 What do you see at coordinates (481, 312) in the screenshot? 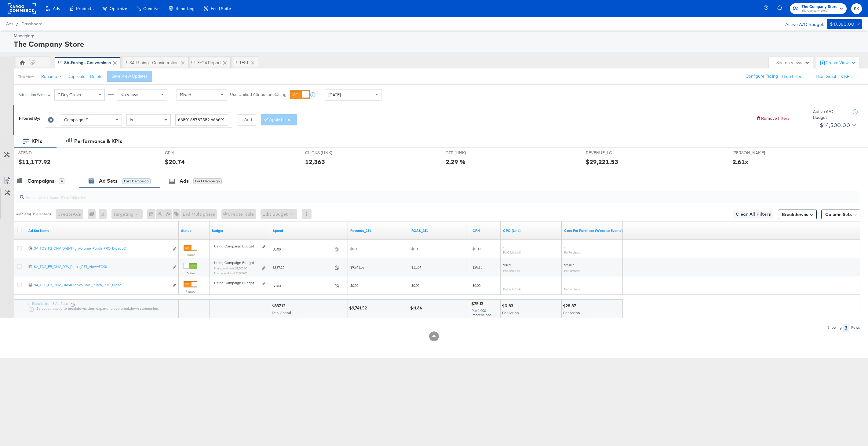
I see `span: Per 1,000 Impressions` at bounding box center [481, 312].